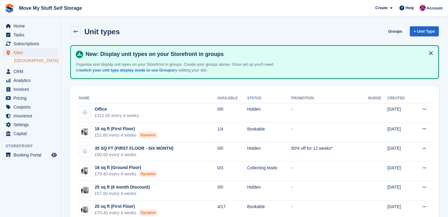  I want to click on span: Create, so click(381, 8).